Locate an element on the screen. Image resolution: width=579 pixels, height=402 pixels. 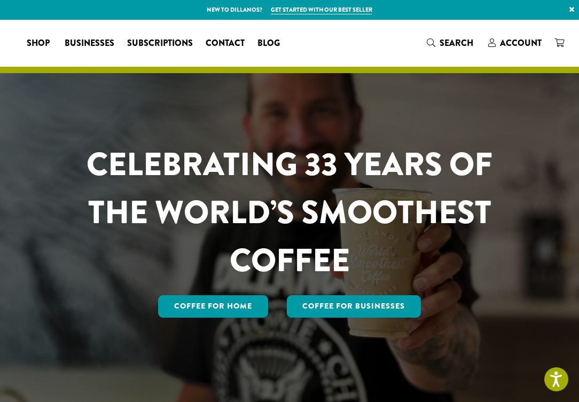
a: Coffee for Home is located at coordinates (213, 307).